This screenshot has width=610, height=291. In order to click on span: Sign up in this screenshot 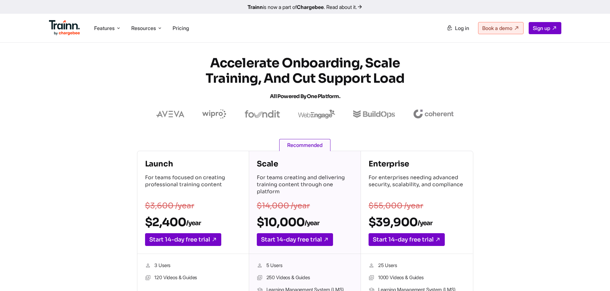, I will do `click(541, 28)`.